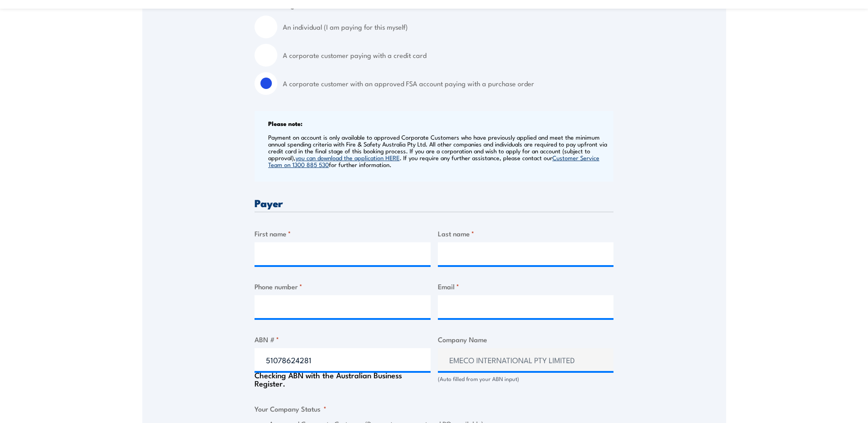 The width and height of the screenshot is (868, 423). Describe the element at coordinates (285, 123) in the screenshot. I see `b: Please note:` at that location.